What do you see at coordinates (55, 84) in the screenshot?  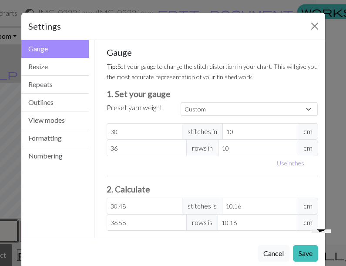 I see `button: Repeats` at bounding box center [55, 84].